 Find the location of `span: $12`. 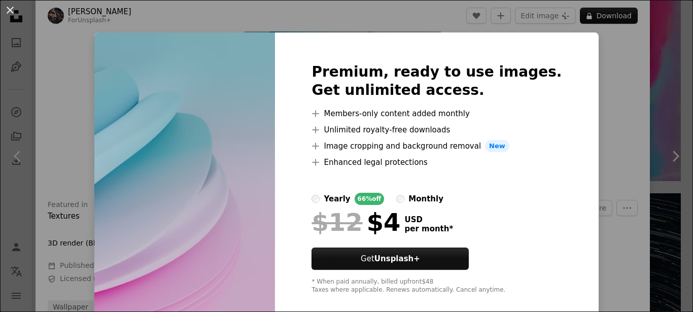

span: $12 is located at coordinates (337, 222).